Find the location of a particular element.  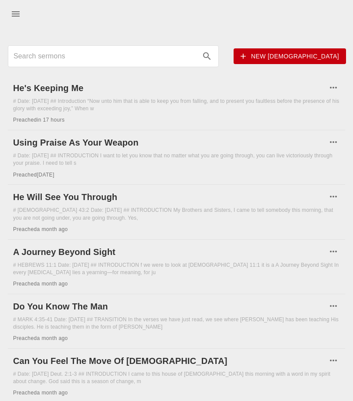

h6: He Will See You Through is located at coordinates (170, 197).